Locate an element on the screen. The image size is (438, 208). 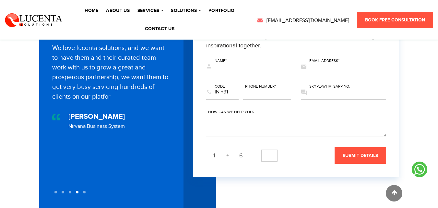
span: Book Free Consultation is located at coordinates (395, 20).